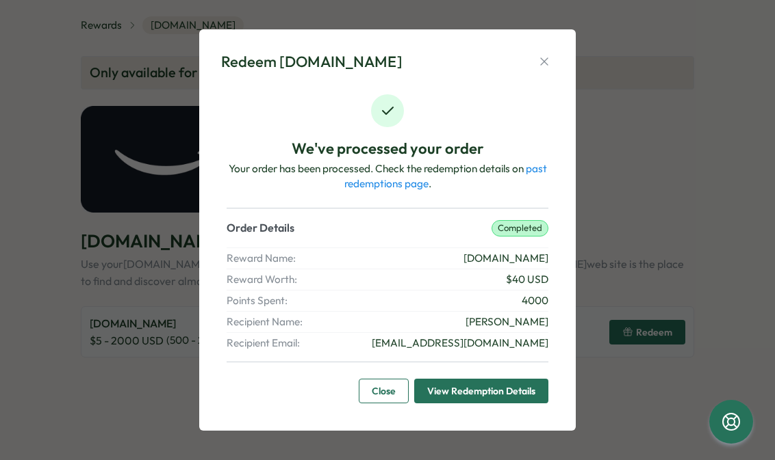 The width and height of the screenshot is (775, 460). I want to click on span: 4000, so click(534, 301).